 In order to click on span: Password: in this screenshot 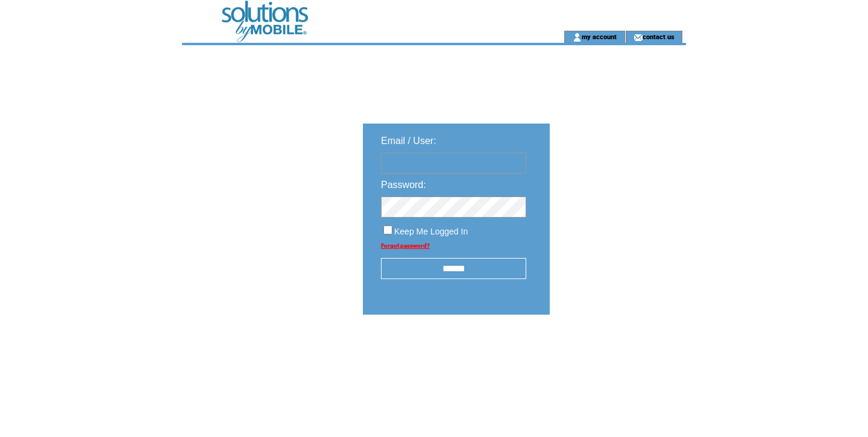, I will do `click(403, 184)`.